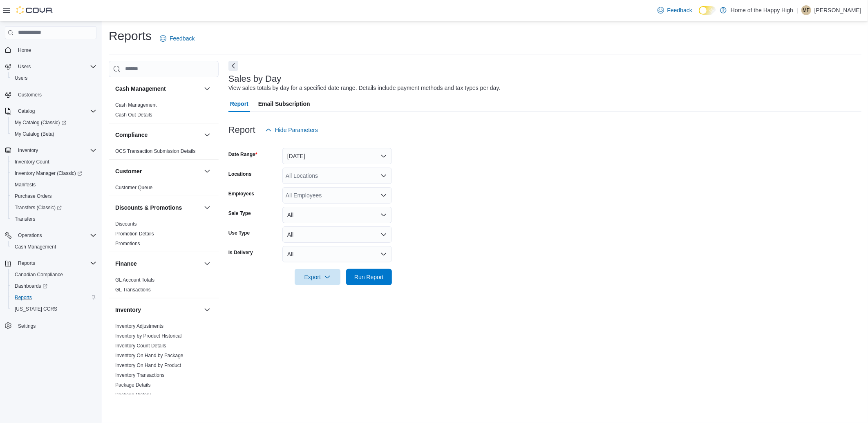 The image size is (868, 423). Describe the element at coordinates (284, 104) in the screenshot. I see `span: Email Subscription` at that location.